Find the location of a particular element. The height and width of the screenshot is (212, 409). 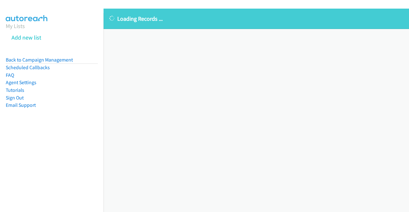

a: My Lists is located at coordinates (15, 26).